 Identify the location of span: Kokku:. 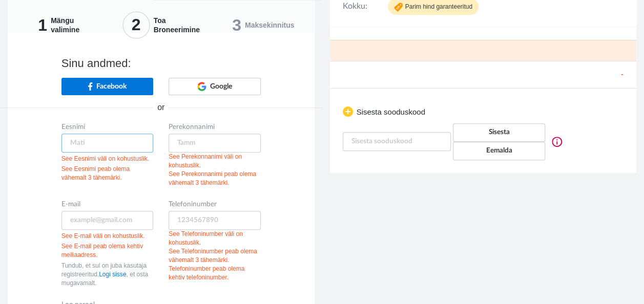
(355, 6).